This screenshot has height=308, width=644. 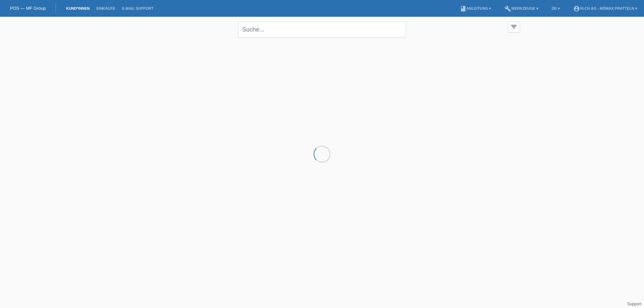 What do you see at coordinates (322, 30) in the screenshot?
I see `input: Suche...` at bounding box center [322, 30].